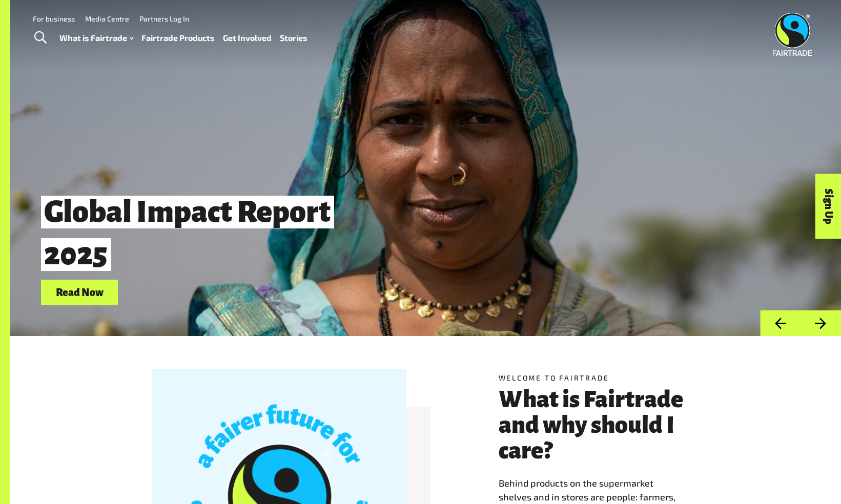 The image size is (841, 504). I want to click on h5: Welcome to Fairtrade, so click(599, 378).